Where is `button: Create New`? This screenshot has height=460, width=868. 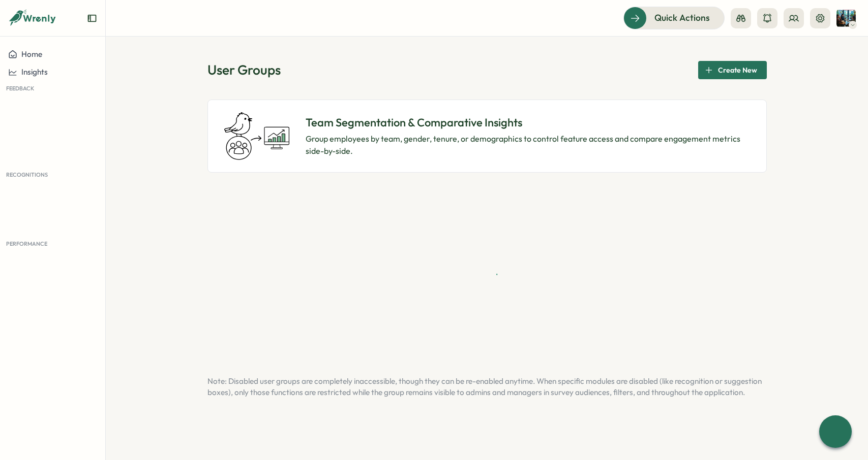
button: Create New is located at coordinates (732, 70).